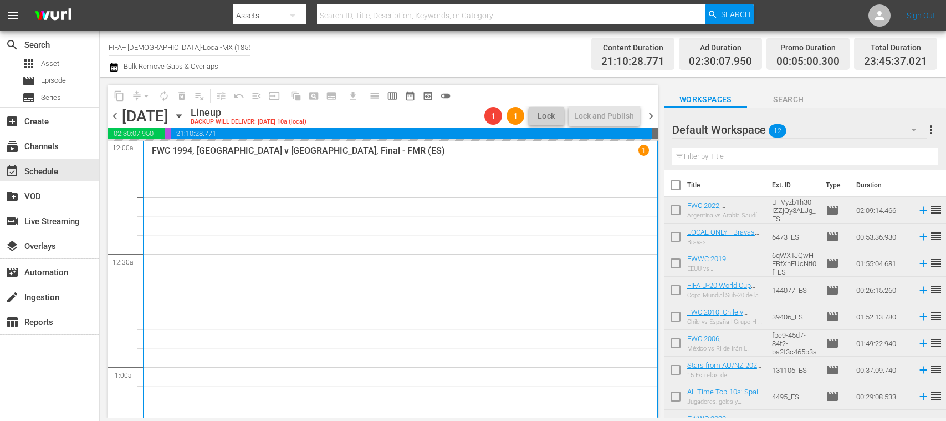  Describe the element at coordinates (12, 196) in the screenshot. I see `span: VOD` at that location.